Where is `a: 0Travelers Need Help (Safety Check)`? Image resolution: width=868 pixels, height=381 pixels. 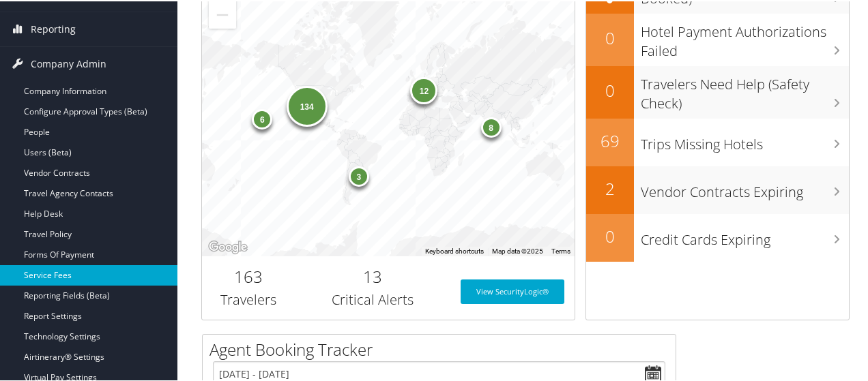 a: 0Travelers Need Help (Safety Check) is located at coordinates (717, 91).